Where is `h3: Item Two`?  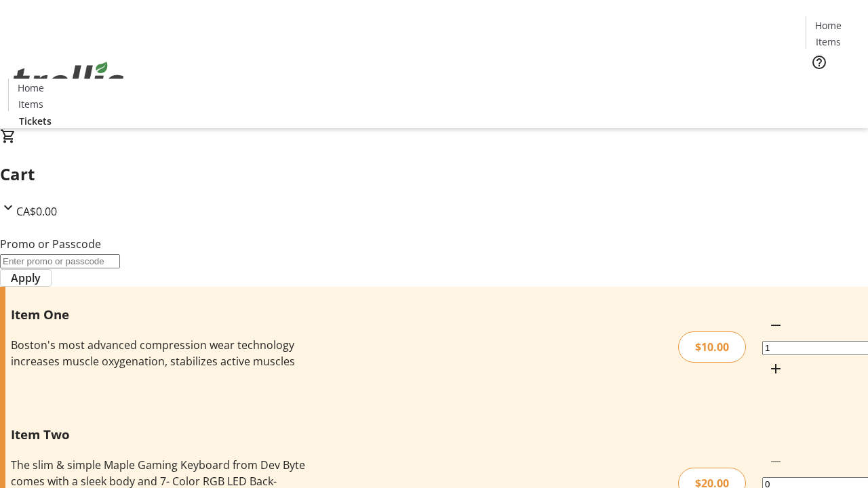
h3: Item Two is located at coordinates (158, 435).